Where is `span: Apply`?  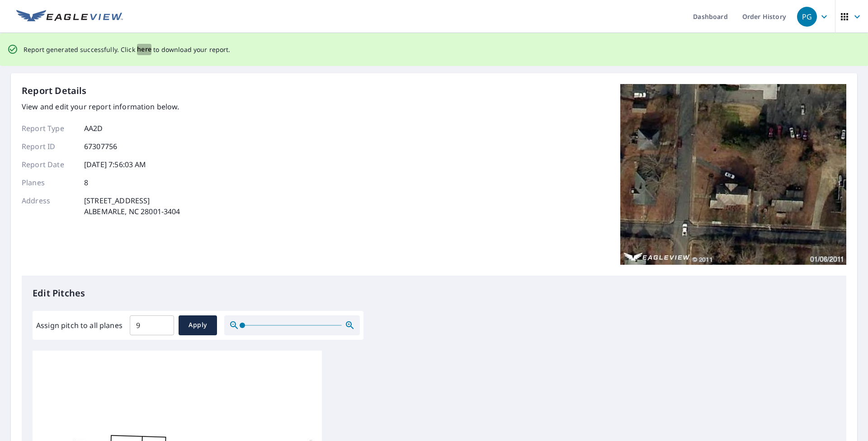 span: Apply is located at coordinates (198, 325).